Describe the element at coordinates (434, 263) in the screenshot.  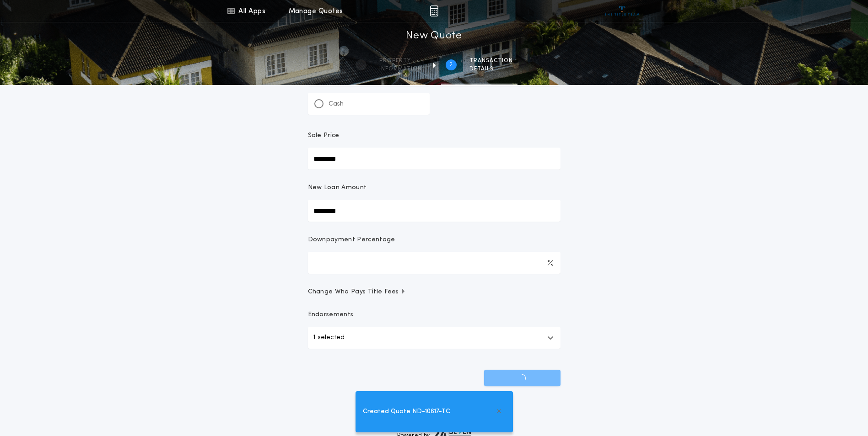
I see `input: Downpayment Percentage` at that location.